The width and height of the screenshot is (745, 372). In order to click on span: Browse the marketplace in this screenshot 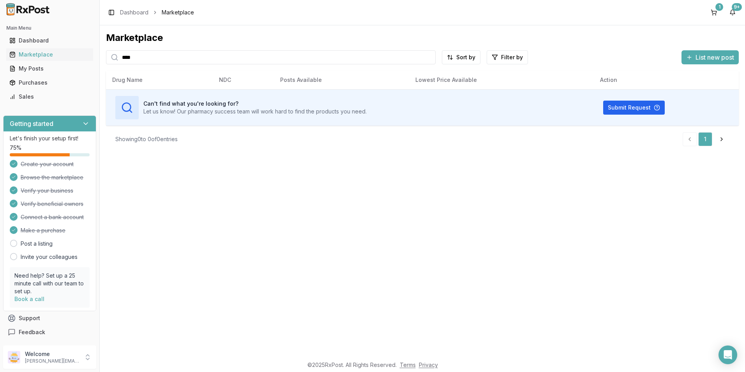, I will do `click(52, 177)`.